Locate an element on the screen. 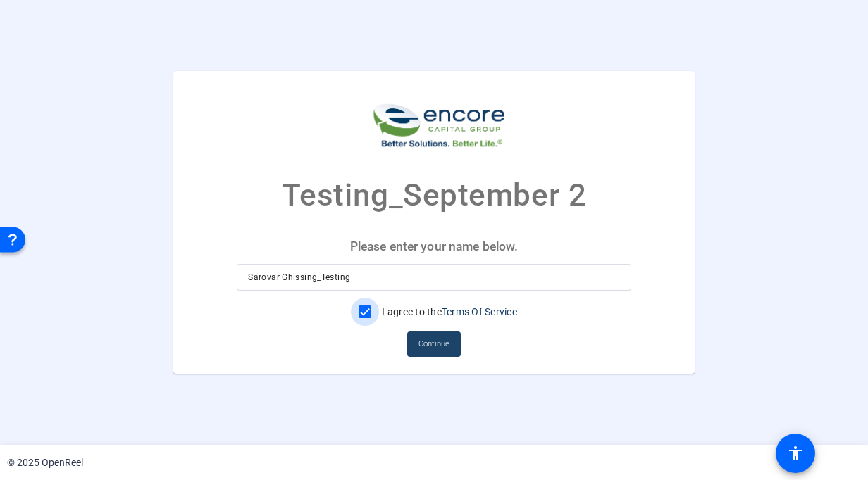 The height and width of the screenshot is (480, 868). span: Continue is located at coordinates (434, 344).